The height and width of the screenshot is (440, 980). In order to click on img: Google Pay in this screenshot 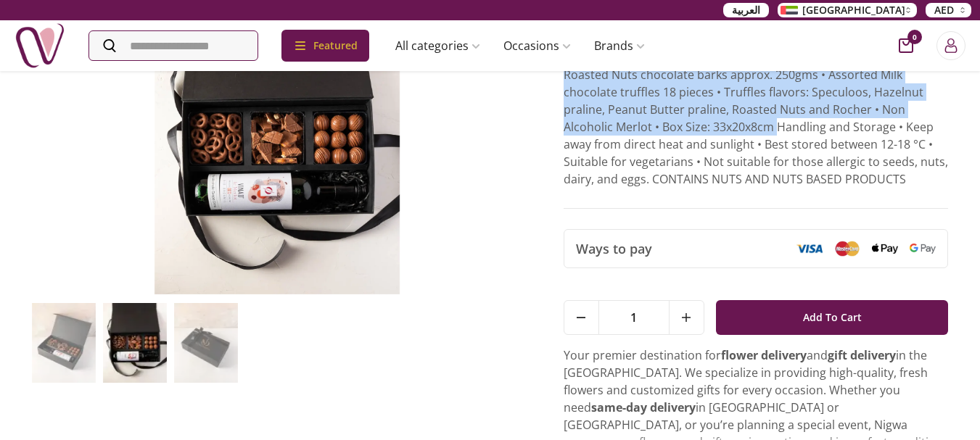, I will do `click(923, 249)`.